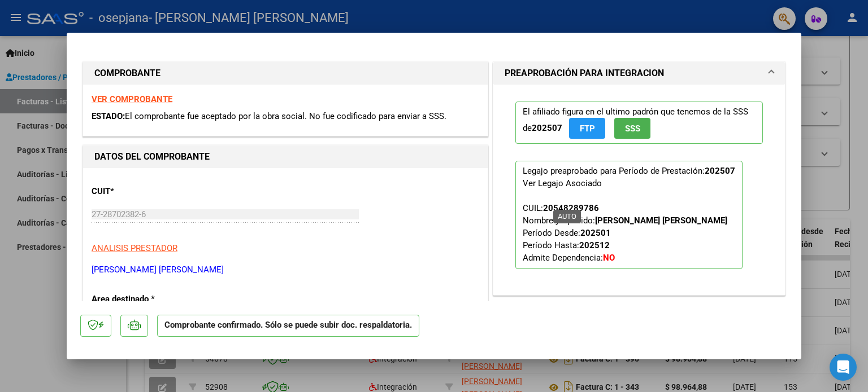 The width and height of the screenshot is (868, 392). What do you see at coordinates (608, 258) in the screenshot?
I see `strong: NO` at bounding box center [608, 258].